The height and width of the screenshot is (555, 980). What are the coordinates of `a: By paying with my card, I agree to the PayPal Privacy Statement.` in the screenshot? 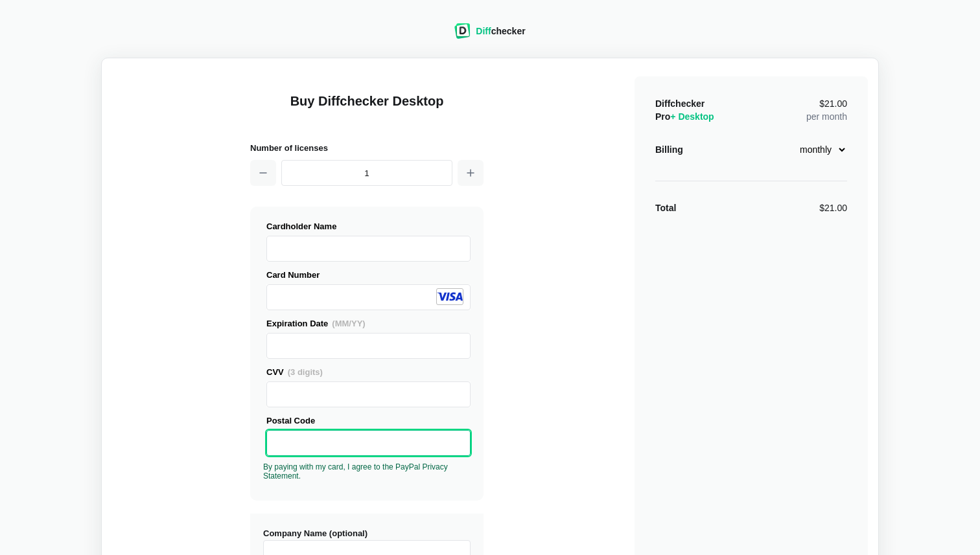 It's located at (355, 472).